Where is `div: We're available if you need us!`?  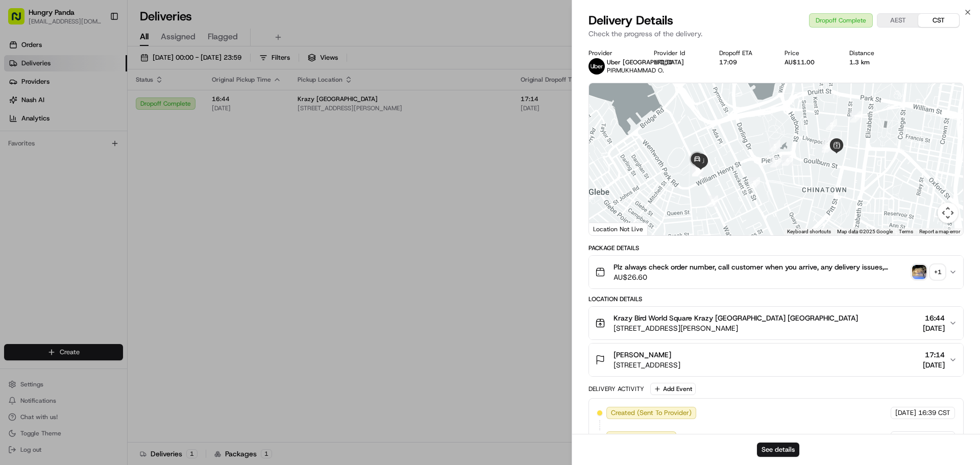
div: We're available if you need us! is located at coordinates (93, 112).